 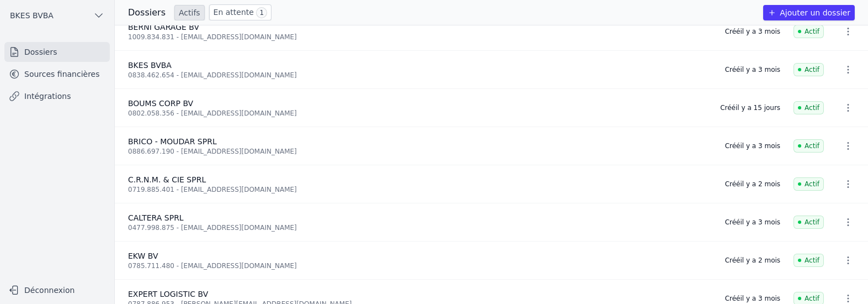 I want to click on a: En attente 1, so click(x=240, y=12).